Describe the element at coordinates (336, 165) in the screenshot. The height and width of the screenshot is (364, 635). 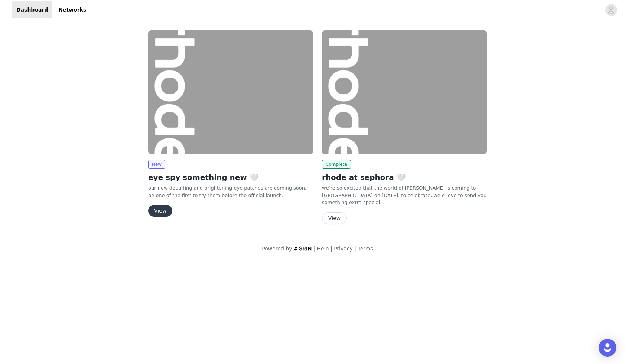
I see `span: Complete` at that location.